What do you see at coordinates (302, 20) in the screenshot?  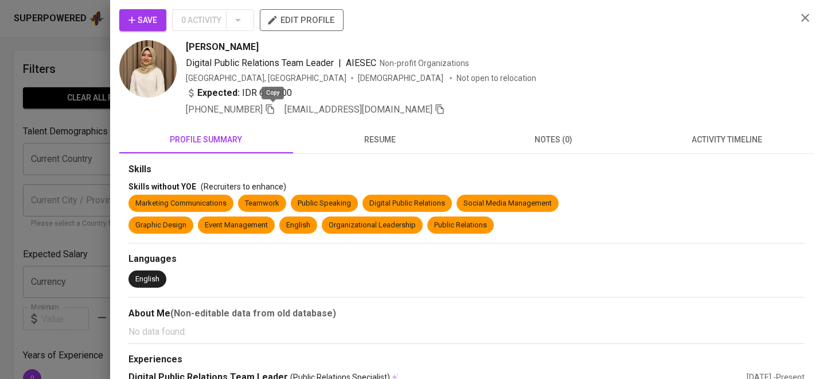 I see `span: edit profile` at bounding box center [302, 20].